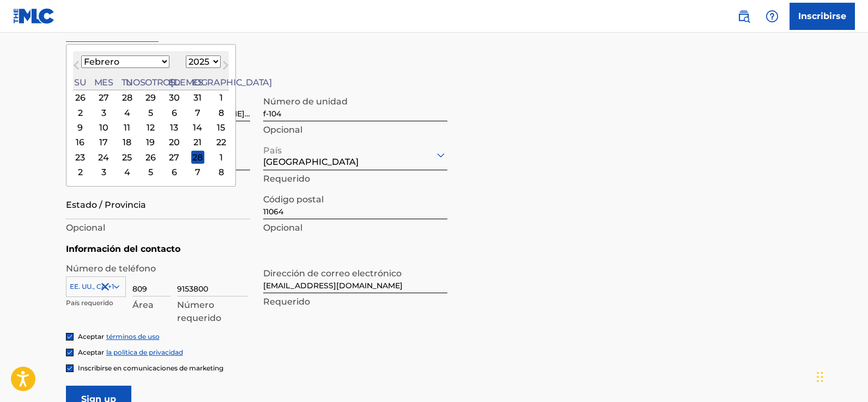  What do you see at coordinates (222, 83) in the screenshot?
I see `div: Sábado` at bounding box center [222, 83].